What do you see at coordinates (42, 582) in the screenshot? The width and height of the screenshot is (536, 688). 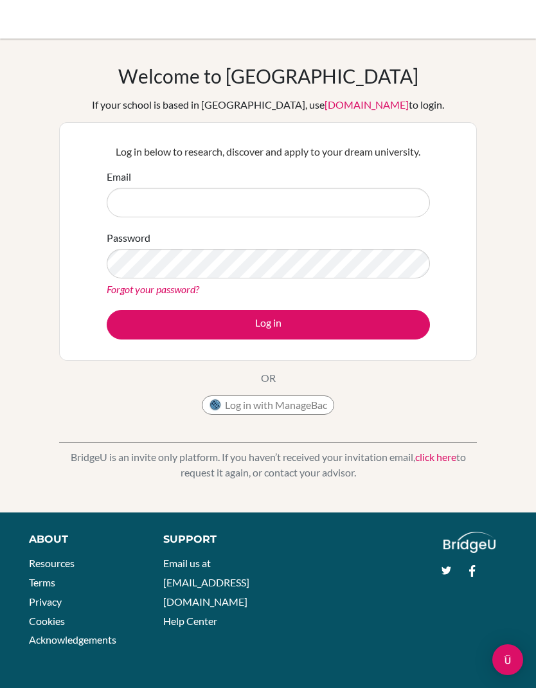 I see `a: Terms` at bounding box center [42, 582].